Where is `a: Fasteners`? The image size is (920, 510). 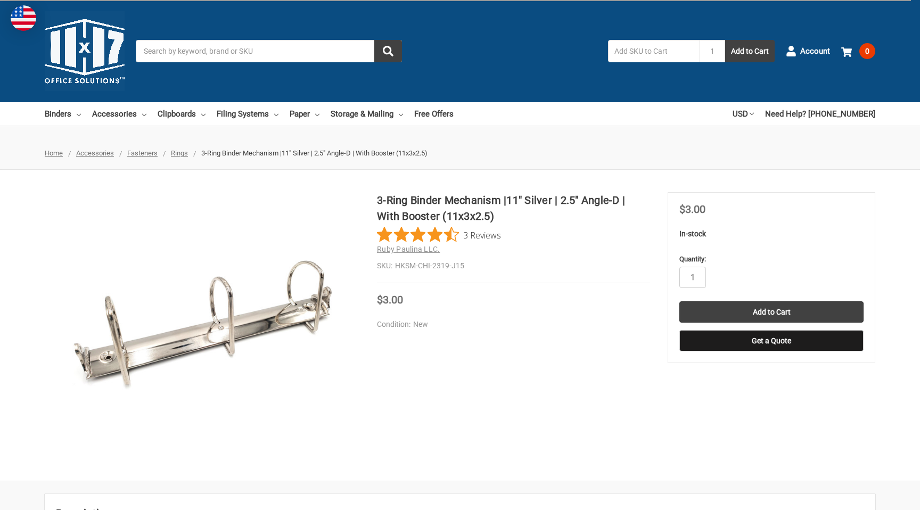
a: Fasteners is located at coordinates (142, 153).